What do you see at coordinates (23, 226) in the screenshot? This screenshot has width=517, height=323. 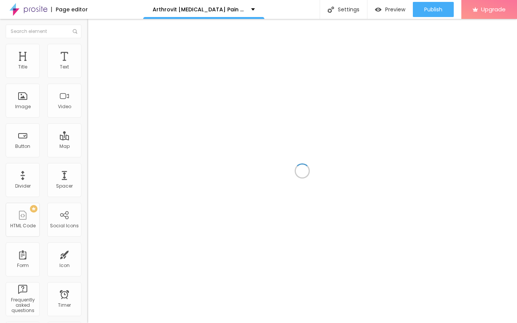 I see `div: HTML Code` at bounding box center [23, 226].